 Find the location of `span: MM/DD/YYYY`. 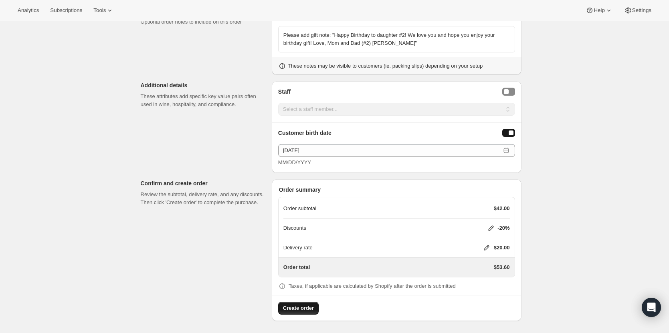

span: MM/DD/YYYY is located at coordinates (294, 162).